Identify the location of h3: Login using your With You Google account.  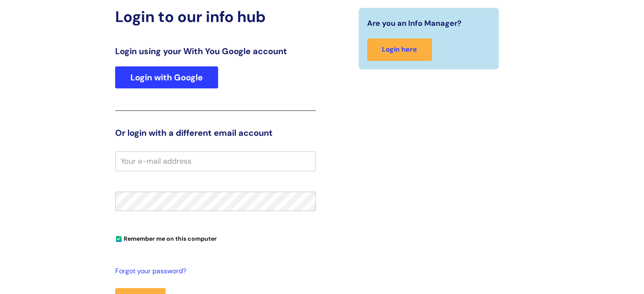
(215, 51).